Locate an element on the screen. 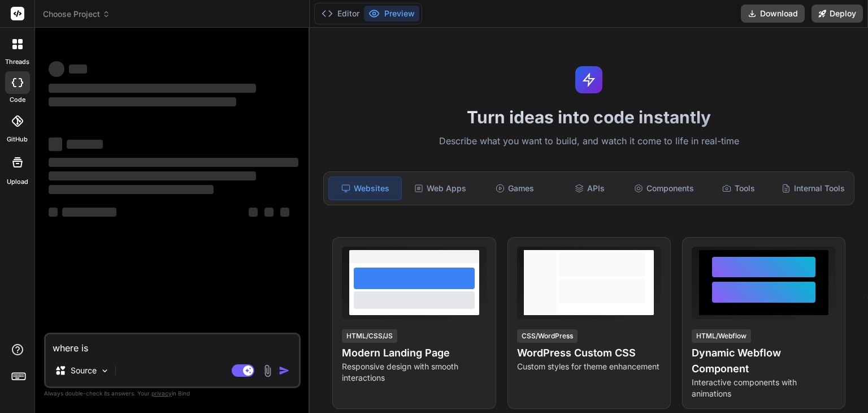 The width and height of the screenshot is (868, 413). div: HTML/CSS/JS is located at coordinates (370, 336).